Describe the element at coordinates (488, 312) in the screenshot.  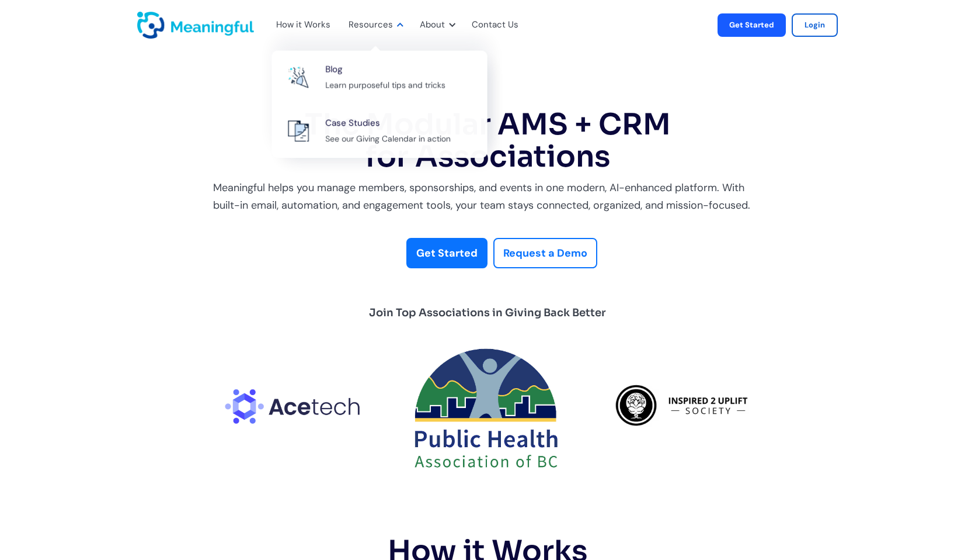
I see `div: Join Top Associations in Giving Back Better` at that location.